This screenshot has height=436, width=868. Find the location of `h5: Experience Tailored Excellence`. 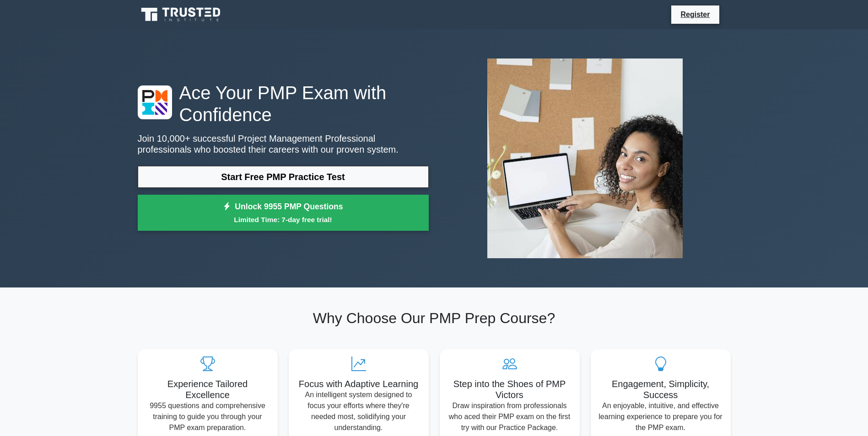

h5: Experience Tailored Excellence is located at coordinates (208, 389).